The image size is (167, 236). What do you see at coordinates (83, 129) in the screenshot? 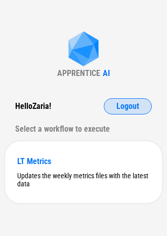
I see `div: Select a workflow to execute` at bounding box center [83, 129].